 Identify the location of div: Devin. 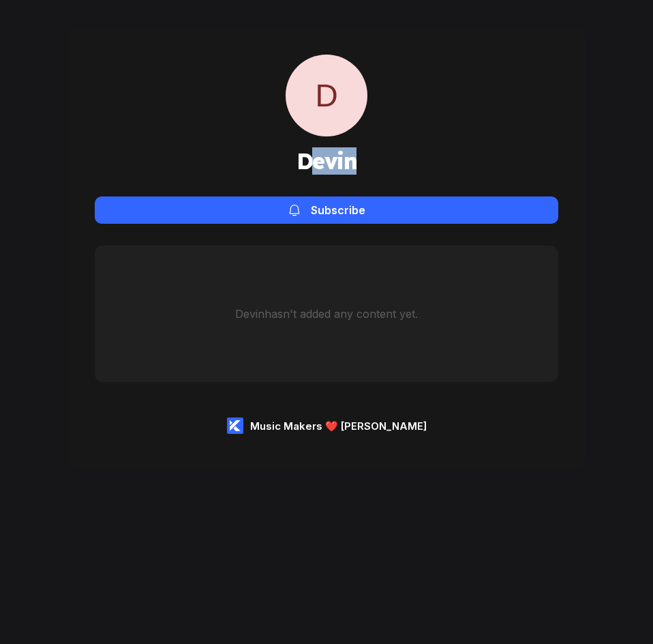
(326, 95).